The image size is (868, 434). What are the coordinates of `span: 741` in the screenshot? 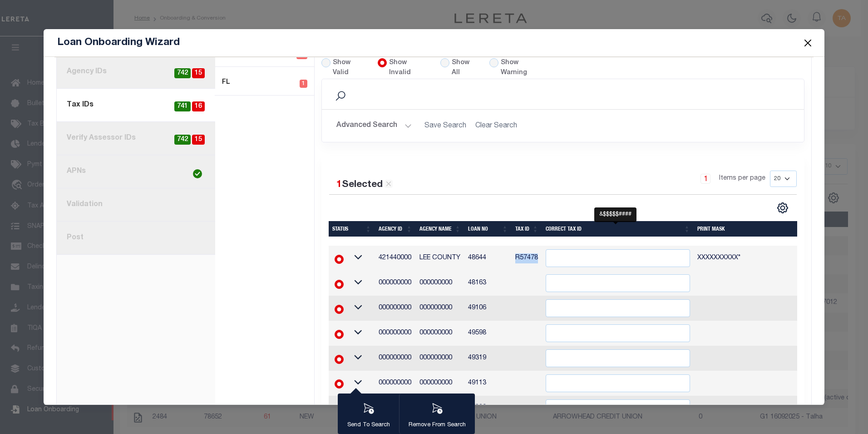 It's located at (183, 106).